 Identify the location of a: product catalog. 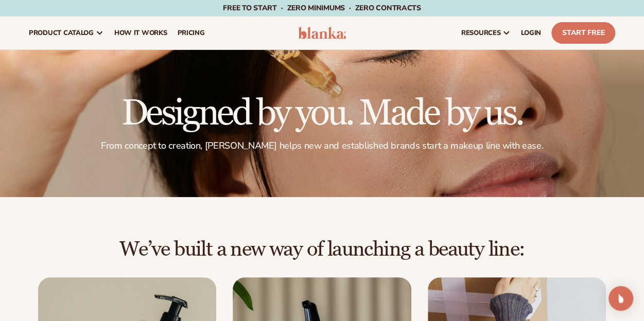
(66, 33).